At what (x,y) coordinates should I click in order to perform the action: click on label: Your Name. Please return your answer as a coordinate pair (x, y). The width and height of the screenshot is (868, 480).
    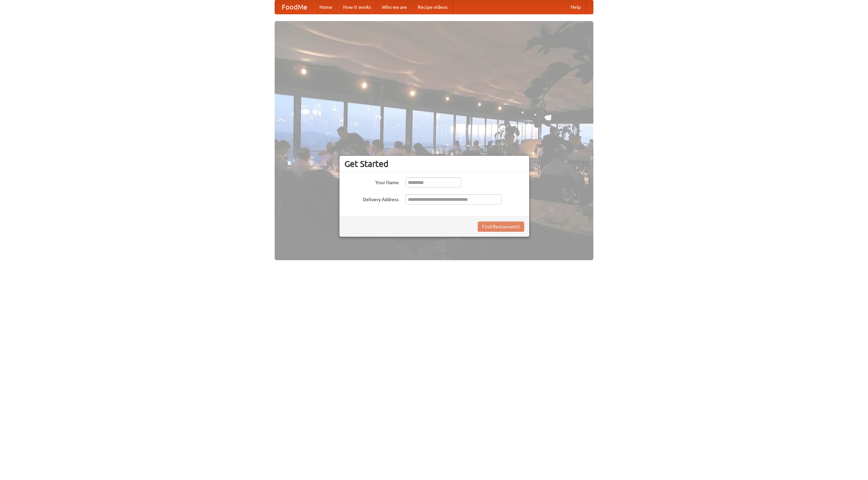
    Looking at the image, I should click on (372, 181).